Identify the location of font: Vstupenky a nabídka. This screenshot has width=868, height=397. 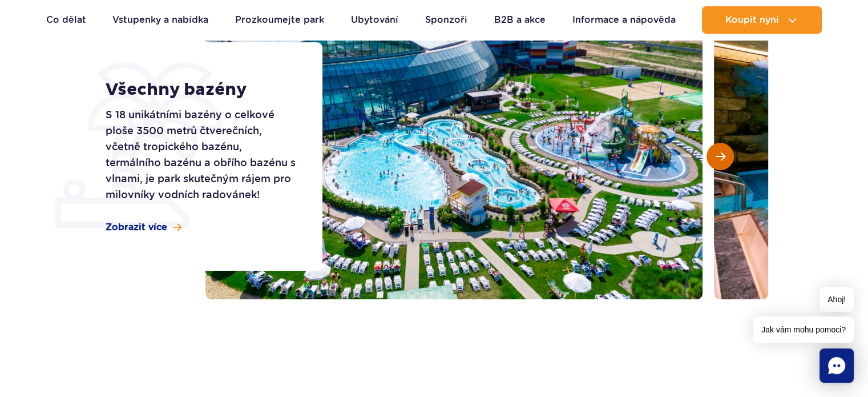
(161, 20).